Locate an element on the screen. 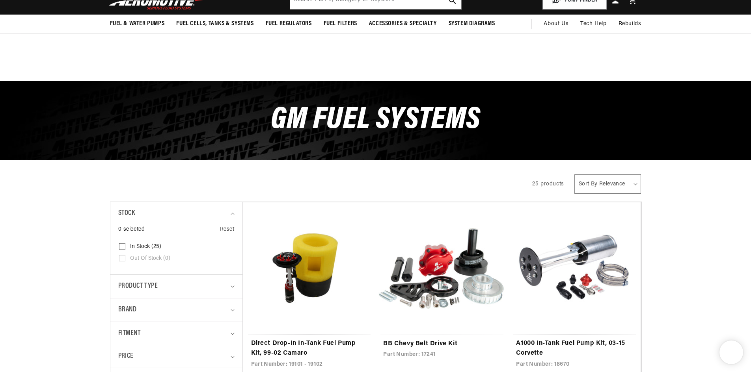  span: Price is located at coordinates (126, 357).